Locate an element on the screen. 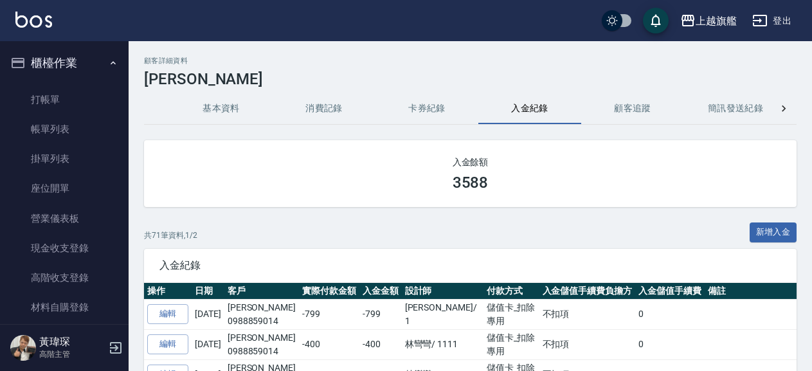 This screenshot has width=812, height=371. p: 共 71 筆資料, 1 / 2 is located at coordinates (170, 235).